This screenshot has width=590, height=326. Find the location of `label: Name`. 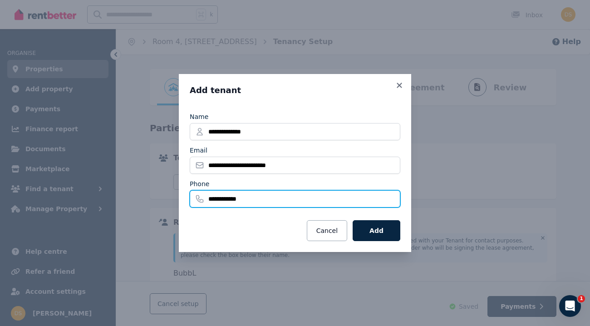

label: Name is located at coordinates (199, 117).